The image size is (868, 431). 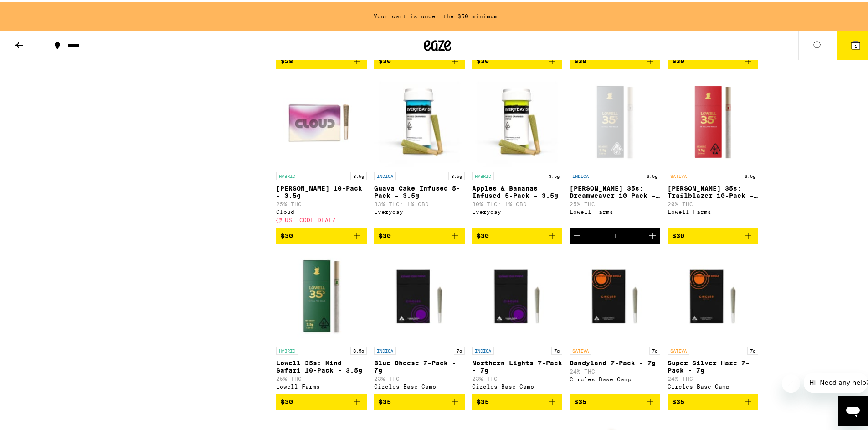 I want to click on span: 1, so click(x=856, y=44).